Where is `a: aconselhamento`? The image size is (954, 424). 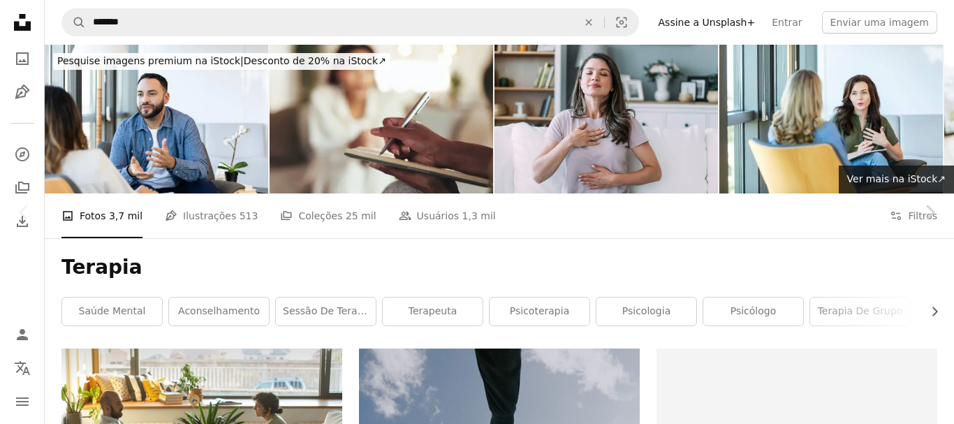
a: aconselhamento is located at coordinates (219, 311).